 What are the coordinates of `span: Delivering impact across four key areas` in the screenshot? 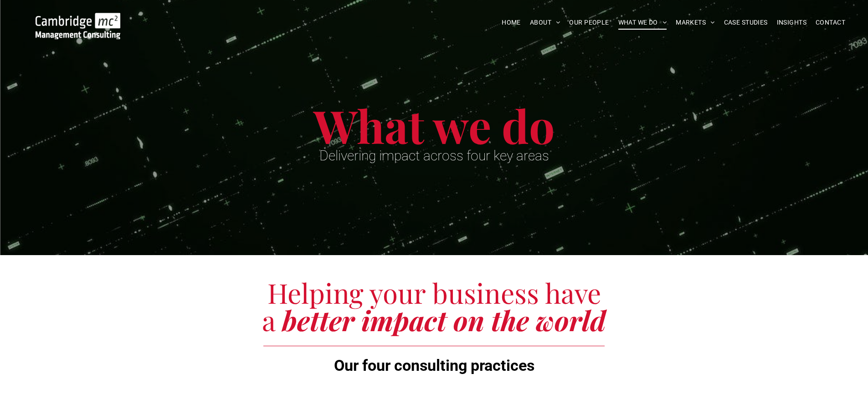 It's located at (434, 155).